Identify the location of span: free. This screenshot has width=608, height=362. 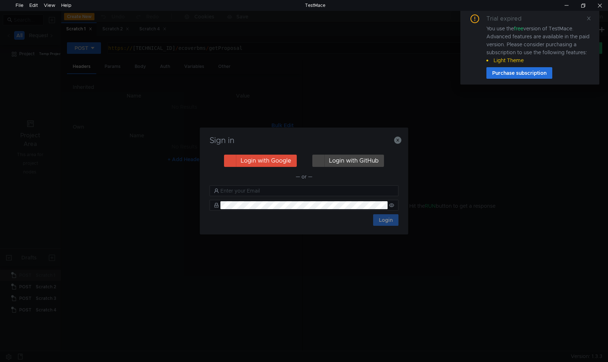
(518, 29).